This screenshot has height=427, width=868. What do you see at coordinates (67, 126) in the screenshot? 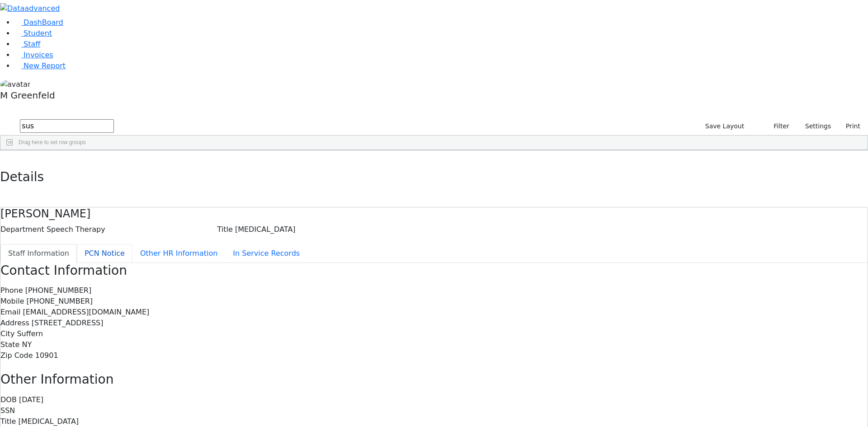
I see `input: Search` at bounding box center [67, 126].